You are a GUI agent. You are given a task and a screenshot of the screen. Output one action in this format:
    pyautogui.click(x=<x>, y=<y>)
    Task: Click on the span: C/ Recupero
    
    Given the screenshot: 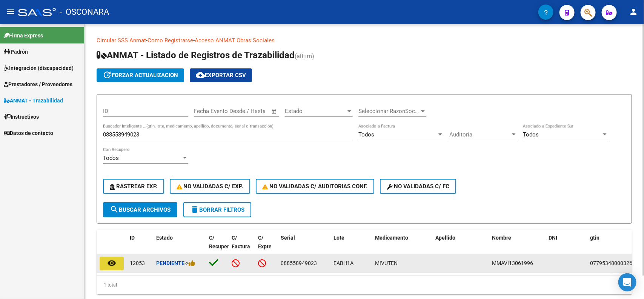 What is the action you would take?
    pyautogui.click(x=220, y=242)
    